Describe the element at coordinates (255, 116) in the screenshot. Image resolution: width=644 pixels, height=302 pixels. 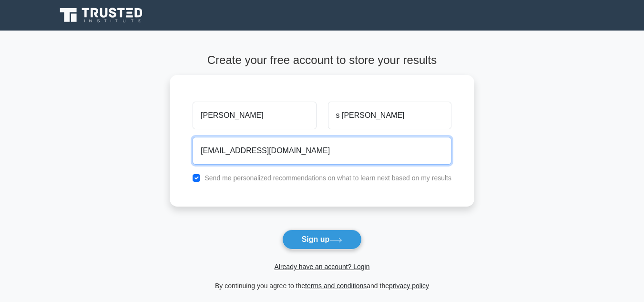
I see `input: First name` at that location.